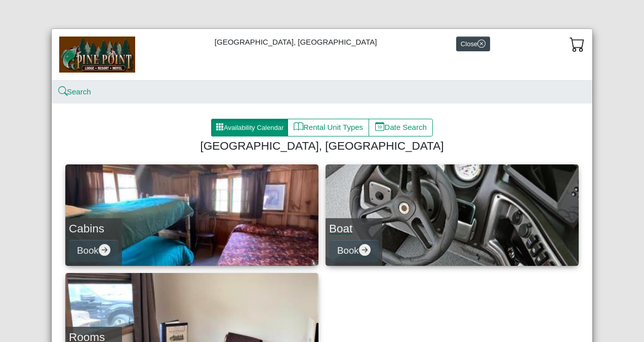 The width and height of the screenshot is (644, 342). I want to click on button: bookRental Unit Types, so click(328, 128).